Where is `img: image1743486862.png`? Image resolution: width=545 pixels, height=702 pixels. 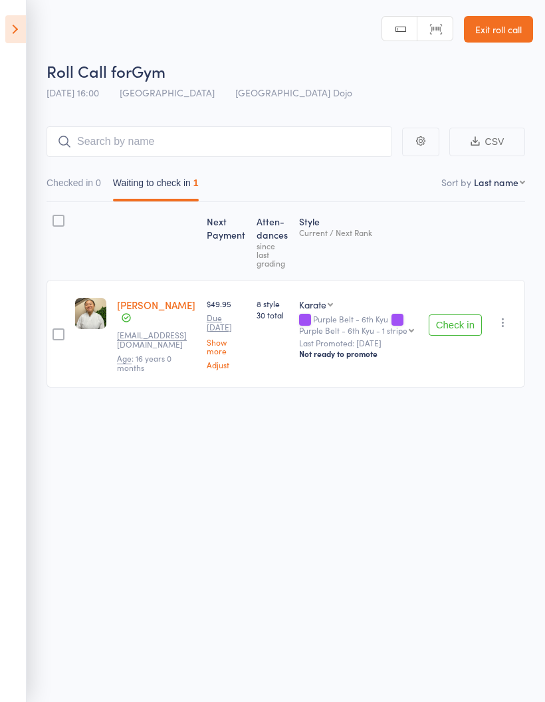 img: image1743486862.png is located at coordinates (90, 313).